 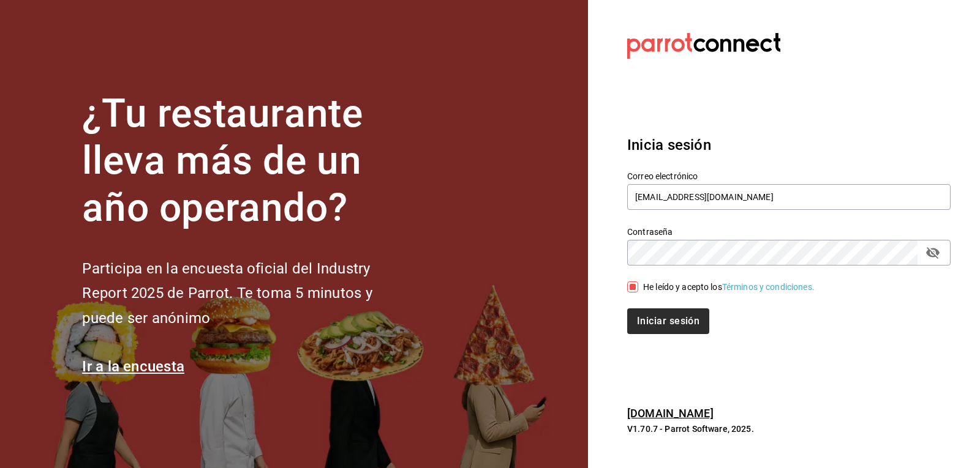 I want to click on div: He leído y acepto los, so click(x=729, y=287).